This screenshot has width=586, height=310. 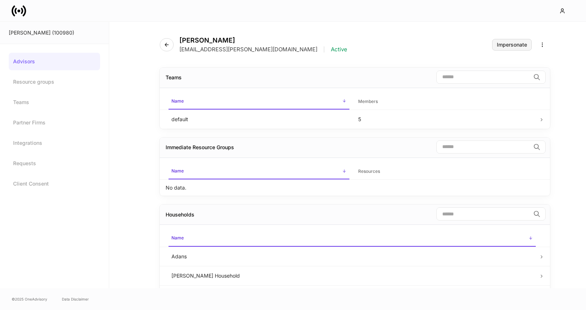 I want to click on td: Adans, so click(x=352, y=256).